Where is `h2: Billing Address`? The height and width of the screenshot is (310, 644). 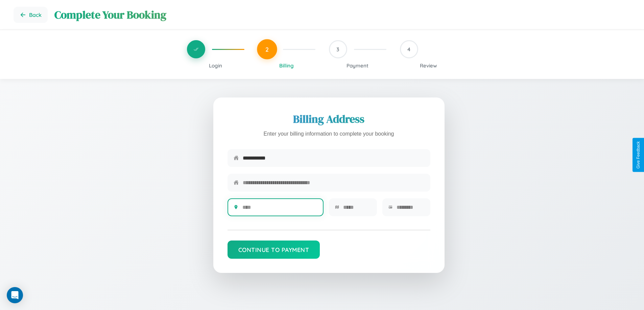 h2: Billing Address is located at coordinates (329, 119).